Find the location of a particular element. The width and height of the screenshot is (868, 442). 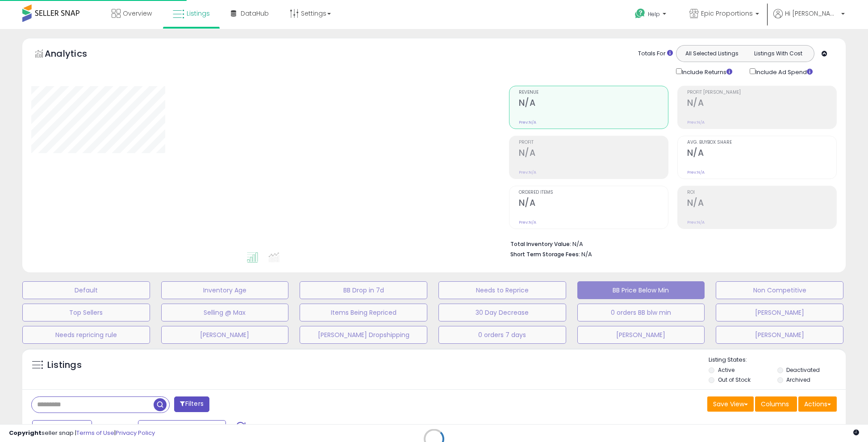

button: Inventory Age is located at coordinates (225, 290).